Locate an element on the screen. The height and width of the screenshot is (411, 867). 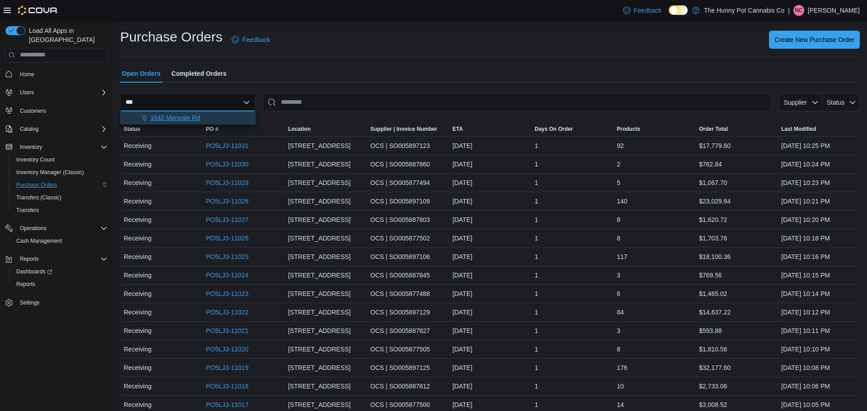
button: Products is located at coordinates (654, 129).